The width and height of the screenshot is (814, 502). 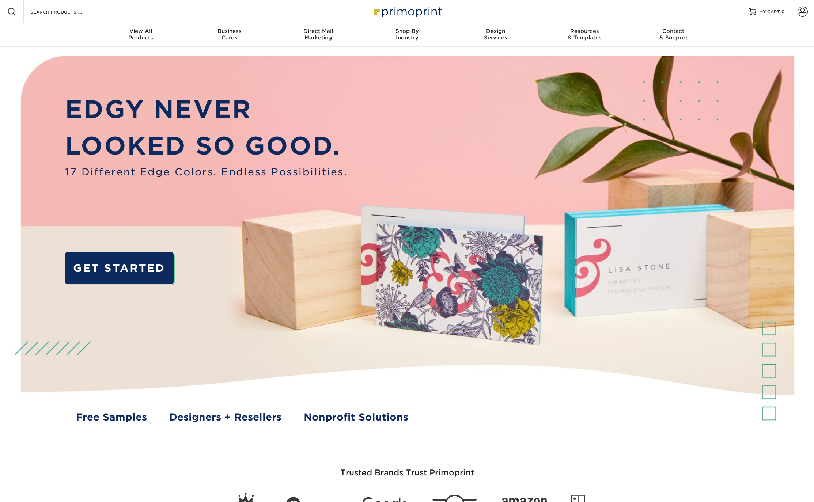 I want to click on p: LOOKED SO GOOD., so click(x=206, y=146).